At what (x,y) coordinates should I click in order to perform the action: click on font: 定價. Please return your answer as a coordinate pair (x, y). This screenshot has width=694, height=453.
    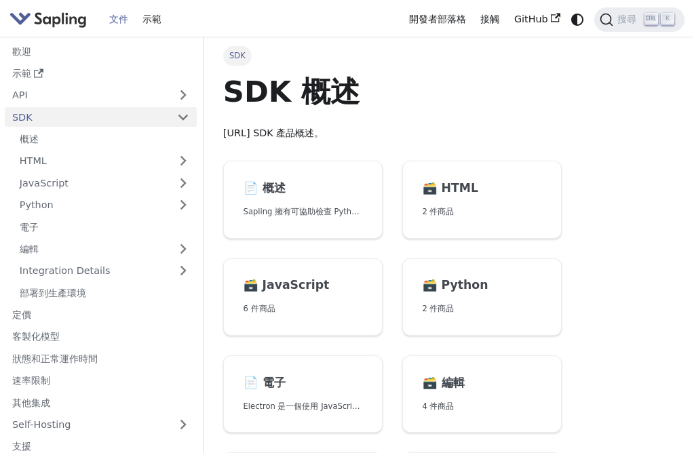
    Looking at the image, I should click on (22, 315).